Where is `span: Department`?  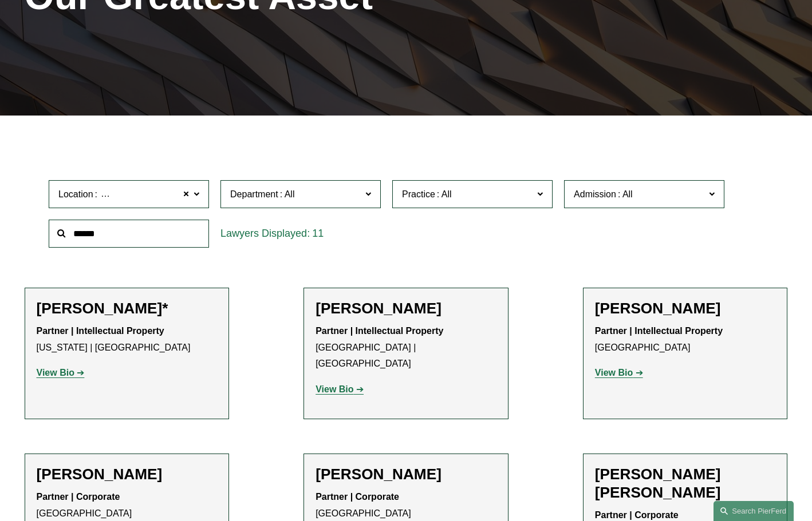 span: Department is located at coordinates (254, 194).